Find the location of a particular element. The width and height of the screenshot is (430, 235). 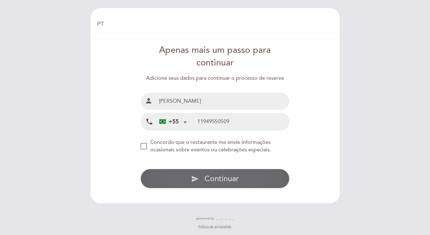

span: Continuar is located at coordinates (222, 179).